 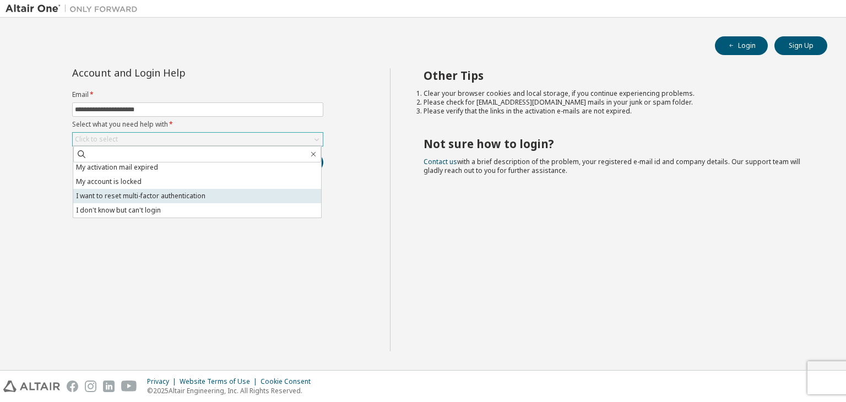 I want to click on p: © 2025 Altair Engineering, Inc. All Rights Reserved., so click(x=232, y=391).